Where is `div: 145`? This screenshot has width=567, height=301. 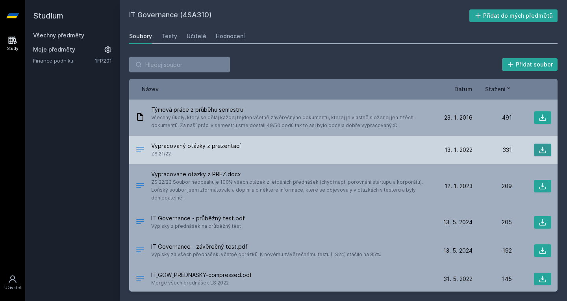 div: 145 is located at coordinates (493, 279).